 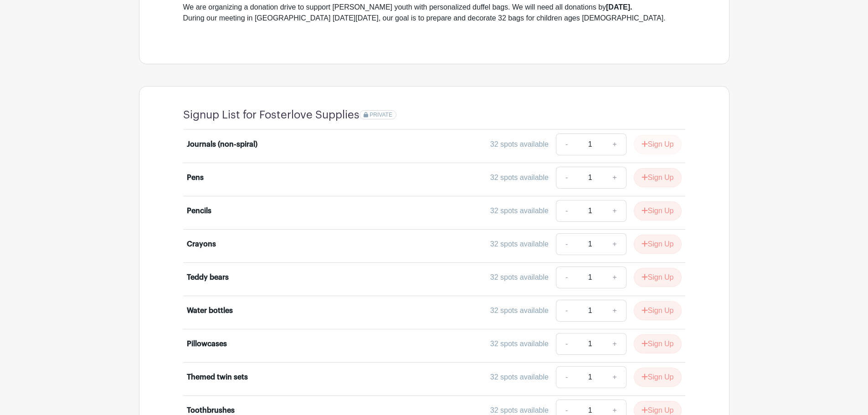 What do you see at coordinates (195, 177) in the screenshot?
I see `div: Pens` at bounding box center [195, 177].